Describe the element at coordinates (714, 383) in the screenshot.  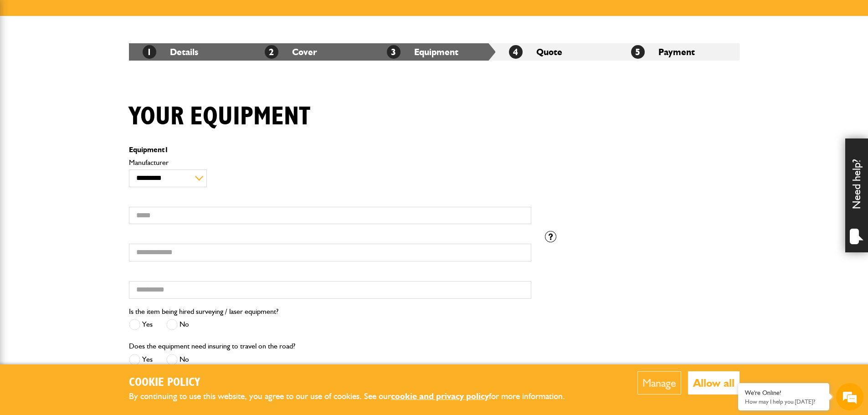
I see `button: Allow all` at that location.